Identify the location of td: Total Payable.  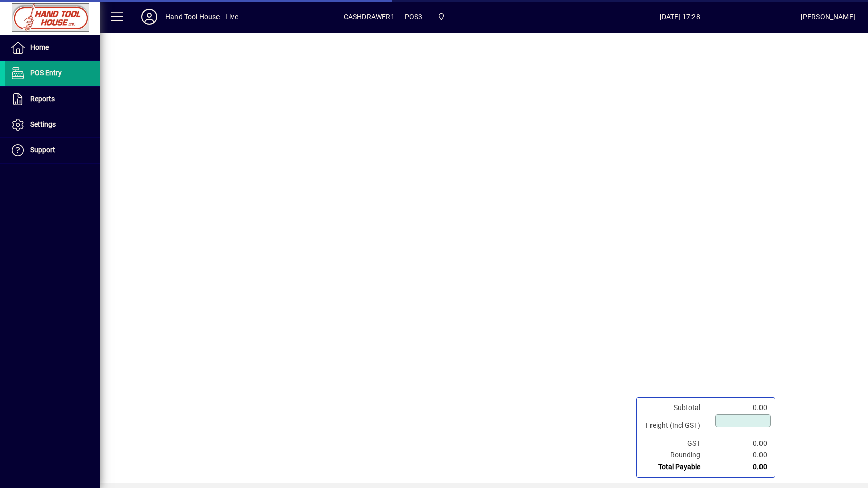
(676, 467).